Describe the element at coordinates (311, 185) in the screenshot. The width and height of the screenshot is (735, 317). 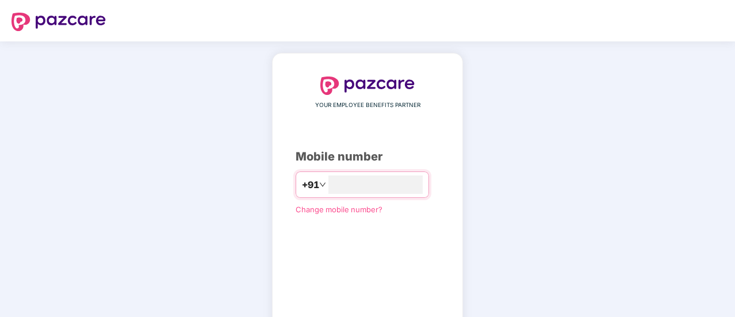
I see `span: +91` at that location.